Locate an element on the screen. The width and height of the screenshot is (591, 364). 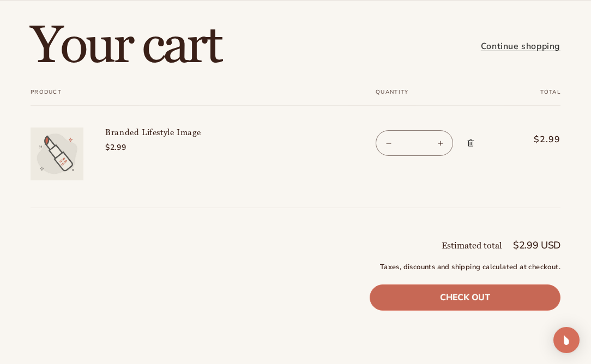
a: Branded Lifestyle Image is located at coordinates (187, 133).